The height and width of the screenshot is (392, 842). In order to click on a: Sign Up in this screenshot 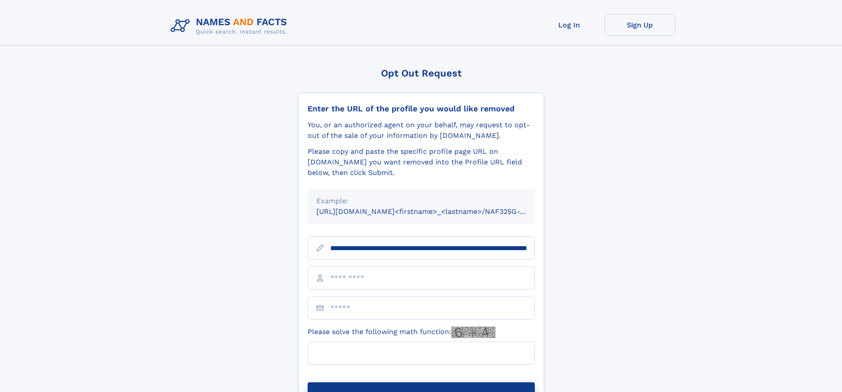, I will do `click(640, 25)`.